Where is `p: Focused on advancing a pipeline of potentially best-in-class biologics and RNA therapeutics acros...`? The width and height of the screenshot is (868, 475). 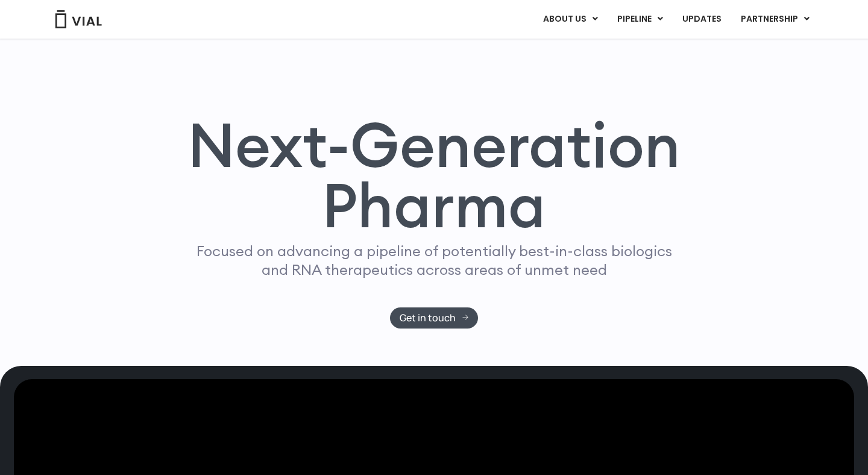
p: Focused on advancing a pipeline of potentially best-in-class biologics and RNA therapeutics acros... is located at coordinates (434, 260).